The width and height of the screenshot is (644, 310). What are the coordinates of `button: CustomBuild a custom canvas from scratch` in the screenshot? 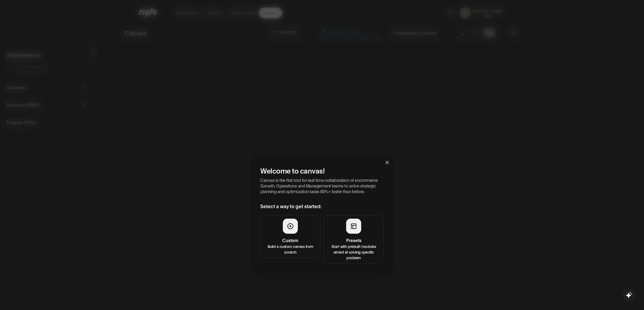 It's located at (290, 236).